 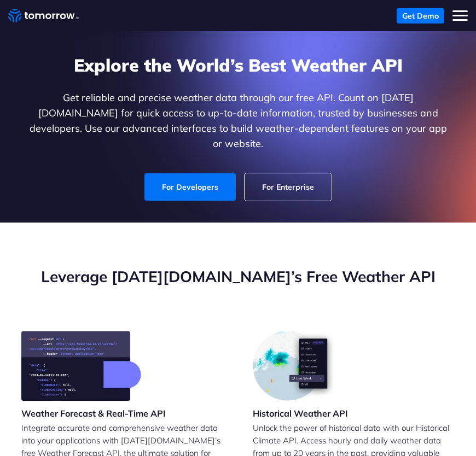 What do you see at coordinates (94, 413) in the screenshot?
I see `h3: Weather Forecast & Real-Time API` at bounding box center [94, 413].